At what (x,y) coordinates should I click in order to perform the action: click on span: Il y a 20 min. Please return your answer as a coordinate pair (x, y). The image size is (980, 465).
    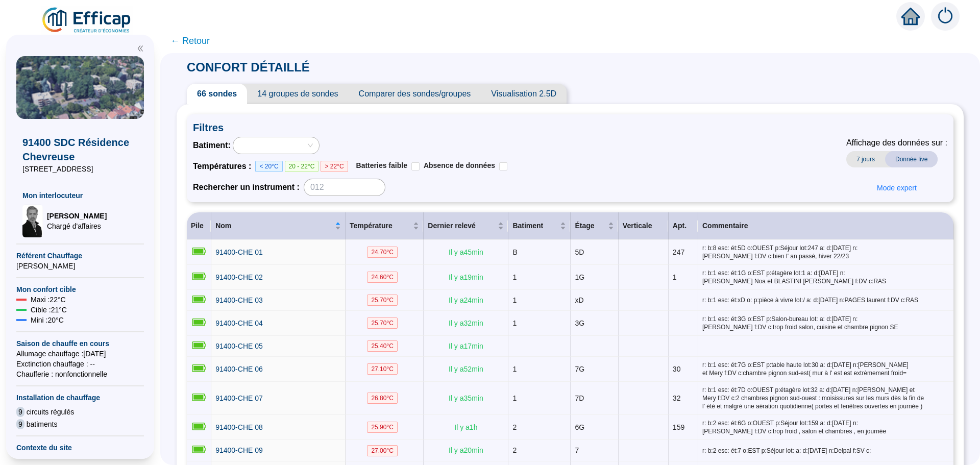
    Looking at the image, I should click on (466, 450).